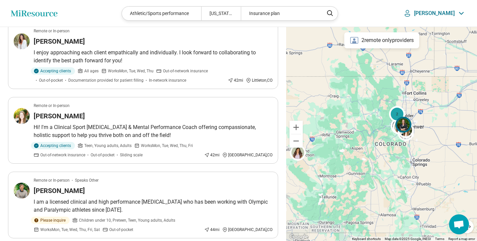 This screenshot has height=241, width=477. Describe the element at coordinates (108, 146) in the screenshot. I see `span: Teen, Young adults, Adults` at that location.